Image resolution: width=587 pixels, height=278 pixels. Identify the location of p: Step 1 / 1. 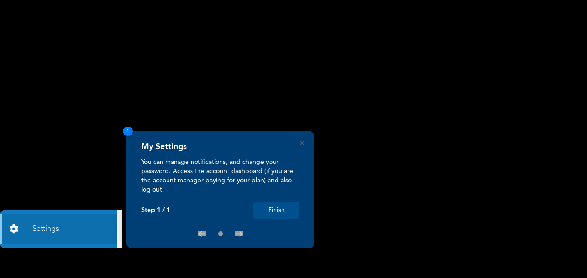
(156, 210).